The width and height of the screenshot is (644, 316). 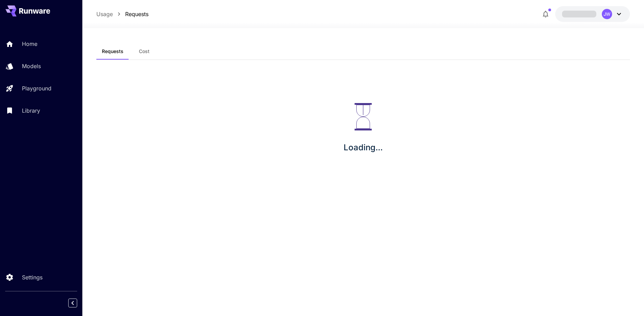 I want to click on p: Settings, so click(x=32, y=277).